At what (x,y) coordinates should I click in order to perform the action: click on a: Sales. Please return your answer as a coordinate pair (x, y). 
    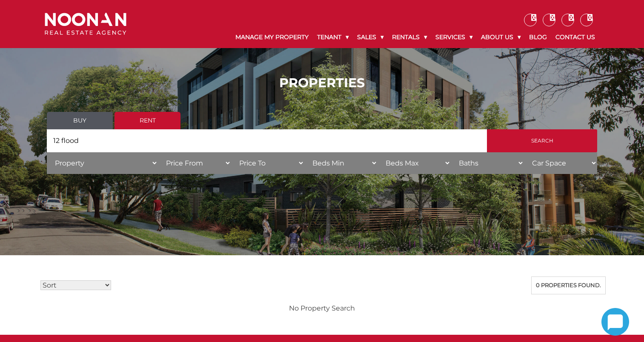
    Looking at the image, I should click on (370, 37).